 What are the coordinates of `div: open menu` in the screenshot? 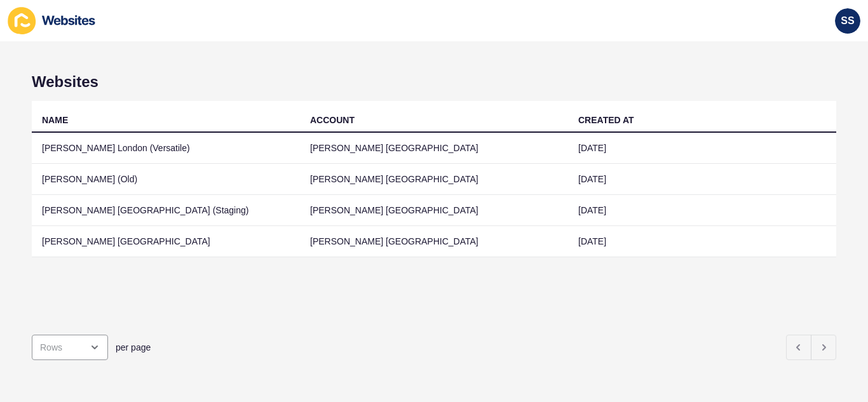 It's located at (70, 347).